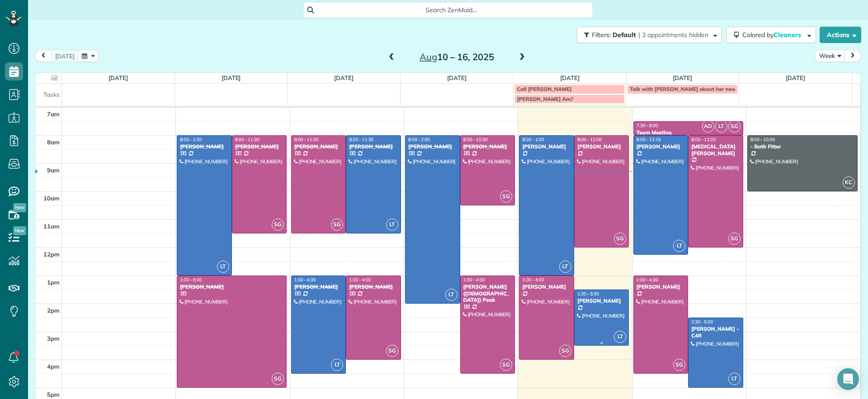  What do you see at coordinates (52, 226) in the screenshot?
I see `span: 11am` at bounding box center [52, 226].